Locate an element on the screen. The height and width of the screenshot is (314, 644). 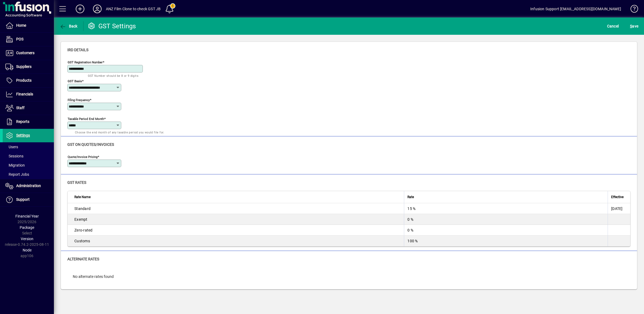
div: ANZ Film Clone to check GST JB is located at coordinates (133, 9).